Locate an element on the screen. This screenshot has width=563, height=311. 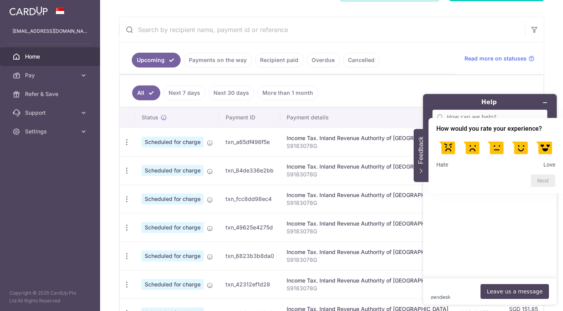
input: Search by recipient name, payment id or reference is located at coordinates (322, 30).